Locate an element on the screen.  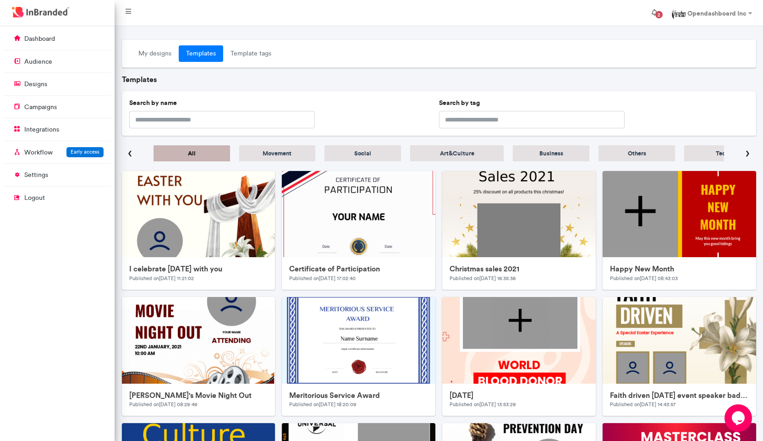
img: InBranded Logo is located at coordinates (40, 12).